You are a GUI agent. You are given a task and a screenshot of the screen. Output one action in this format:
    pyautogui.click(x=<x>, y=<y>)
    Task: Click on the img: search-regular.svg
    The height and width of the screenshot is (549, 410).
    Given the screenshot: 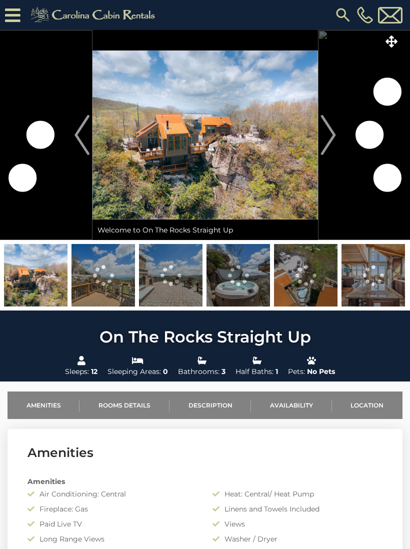 What is the action you would take?
    pyautogui.click(x=343, y=15)
    